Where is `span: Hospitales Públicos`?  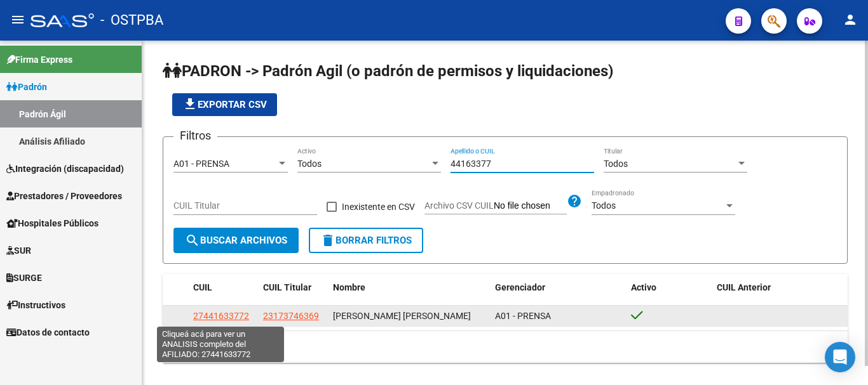
span: Hospitales Públicos is located at coordinates (52, 223).